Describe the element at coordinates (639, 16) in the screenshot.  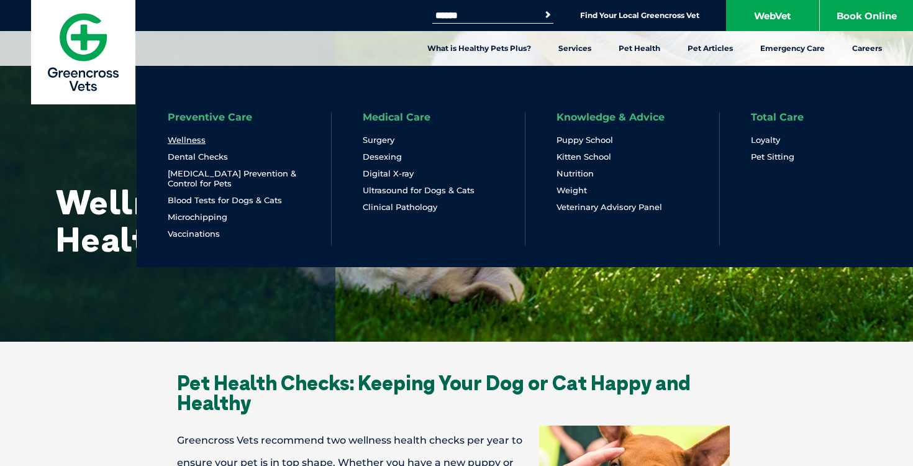
I see `a: Find Your Local Greencross Vet` at that location.